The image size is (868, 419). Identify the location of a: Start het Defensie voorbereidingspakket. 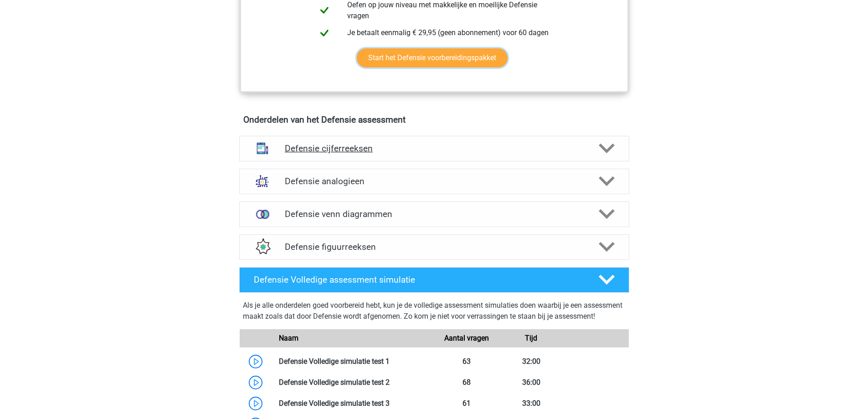
(432, 58).